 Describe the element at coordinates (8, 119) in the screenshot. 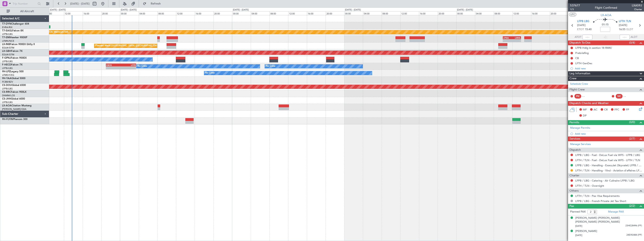

I see `span: 9H-FLYIN` at that location.